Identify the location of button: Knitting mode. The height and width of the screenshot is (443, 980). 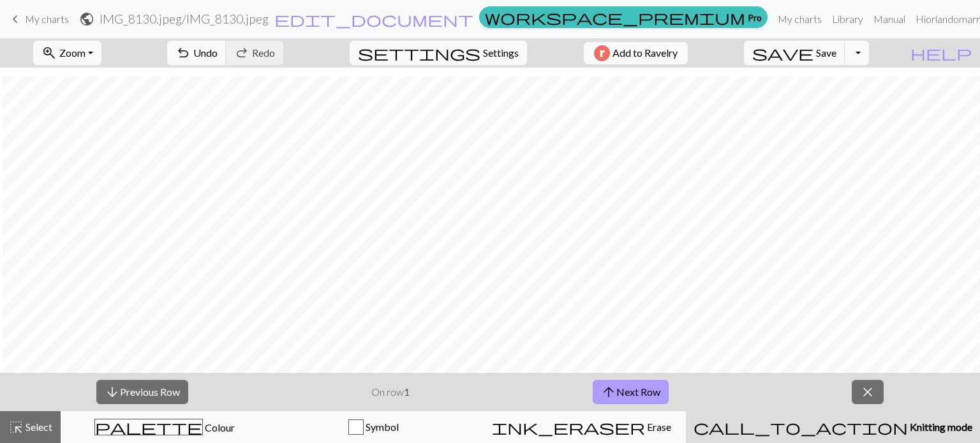
(833, 427).